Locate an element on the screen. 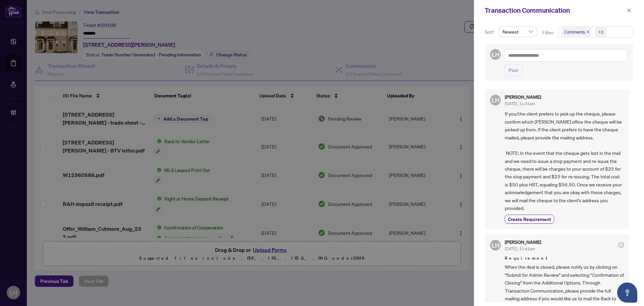 The image size is (644, 306). button: Open asap is located at coordinates (628, 292).